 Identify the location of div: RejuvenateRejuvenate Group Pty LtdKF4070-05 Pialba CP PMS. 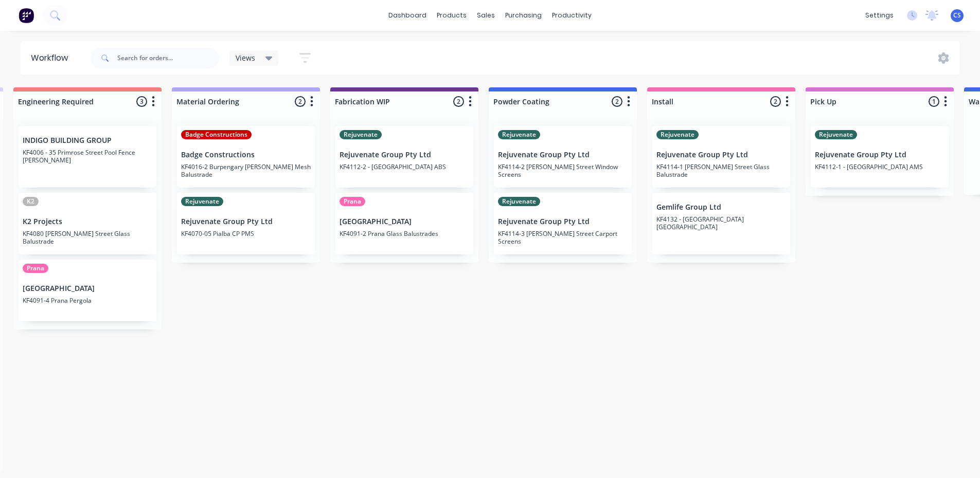
(246, 224).